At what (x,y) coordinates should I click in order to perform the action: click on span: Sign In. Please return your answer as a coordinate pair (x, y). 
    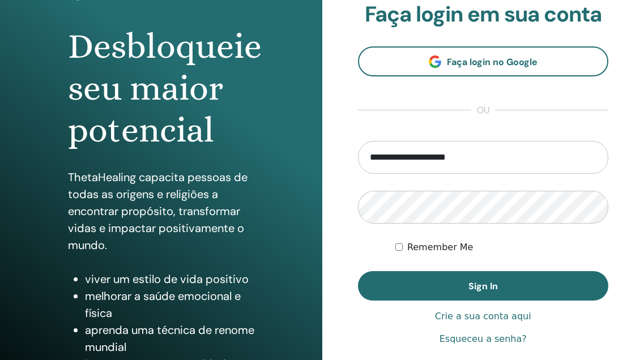
    Looking at the image, I should click on (483, 286).